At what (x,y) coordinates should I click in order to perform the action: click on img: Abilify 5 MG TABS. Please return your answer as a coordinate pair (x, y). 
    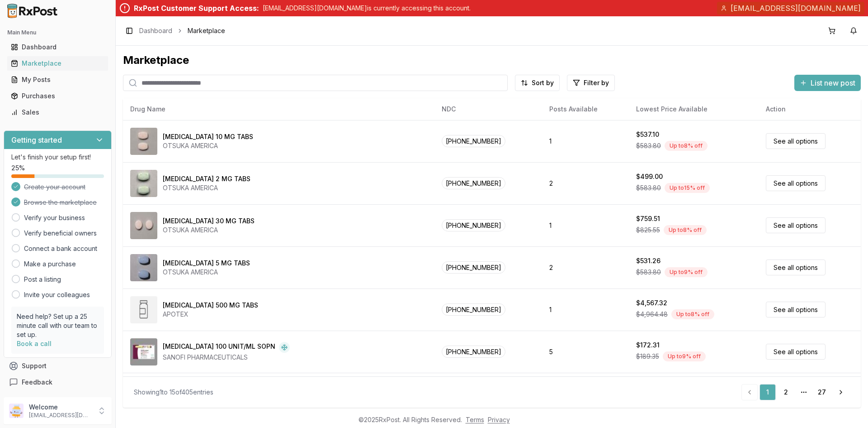
    Looking at the image, I should click on (144, 267).